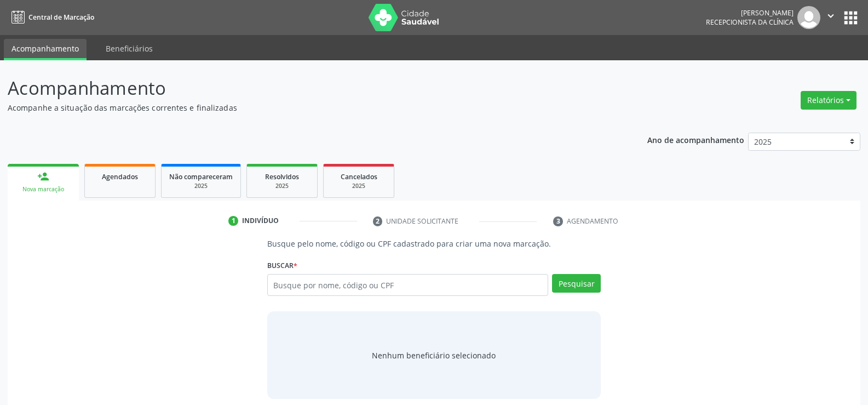 Image resolution: width=868 pixels, height=405 pixels. What do you see at coordinates (306, 88) in the screenshot?
I see `p: Acompanhamento` at bounding box center [306, 88].